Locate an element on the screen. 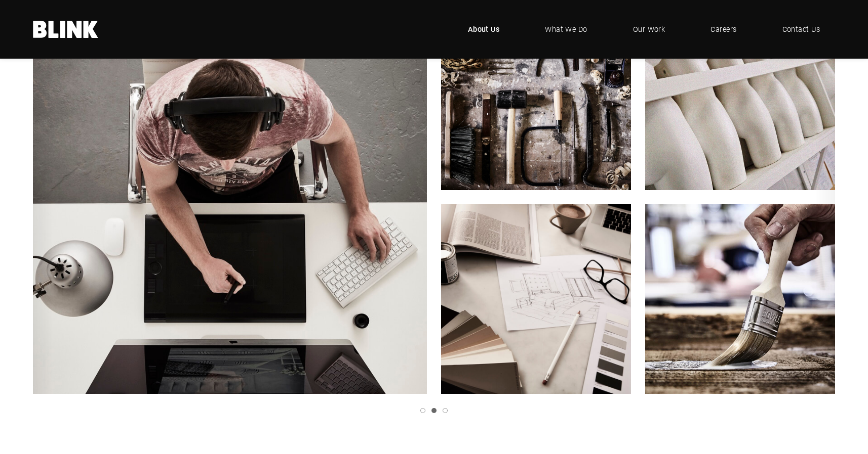 The height and width of the screenshot is (454, 868). img: Photo Retouching is located at coordinates (230, 197).